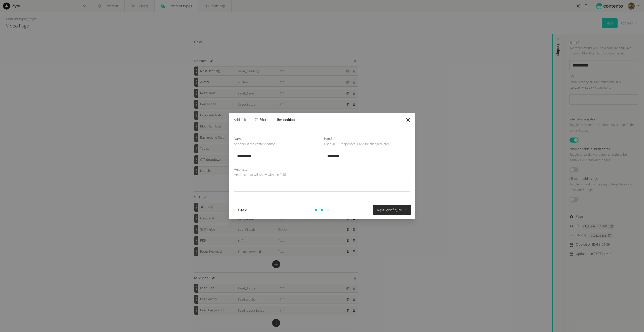 This screenshot has height=332, width=644. What do you see at coordinates (367, 144) in the screenshot?
I see `p: Used in API responses. Can’t be changed later` at bounding box center [367, 144].